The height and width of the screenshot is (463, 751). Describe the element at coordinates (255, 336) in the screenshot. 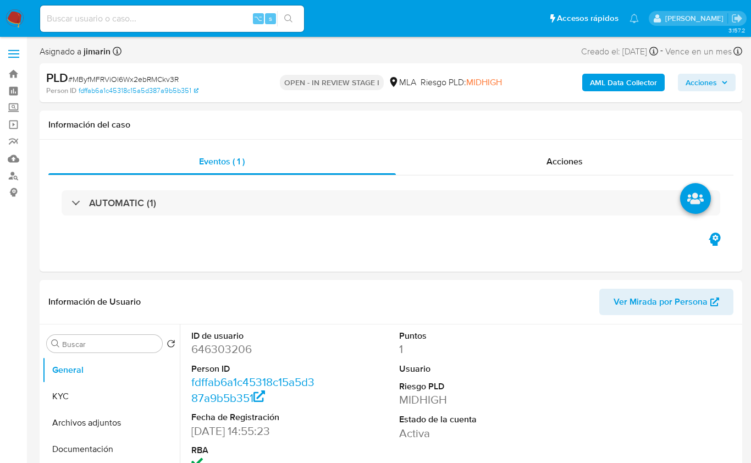

I see `dt: ID de usuario` at that location.